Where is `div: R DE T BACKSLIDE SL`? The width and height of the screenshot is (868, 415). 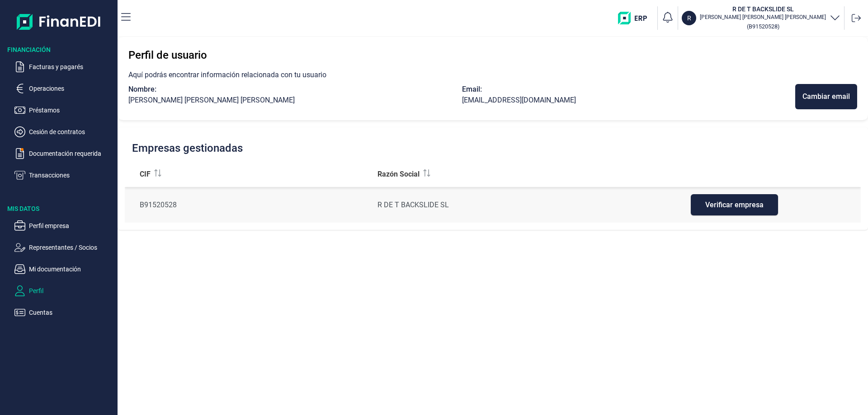 div: R DE T BACKSLIDE SL is located at coordinates (493, 205).